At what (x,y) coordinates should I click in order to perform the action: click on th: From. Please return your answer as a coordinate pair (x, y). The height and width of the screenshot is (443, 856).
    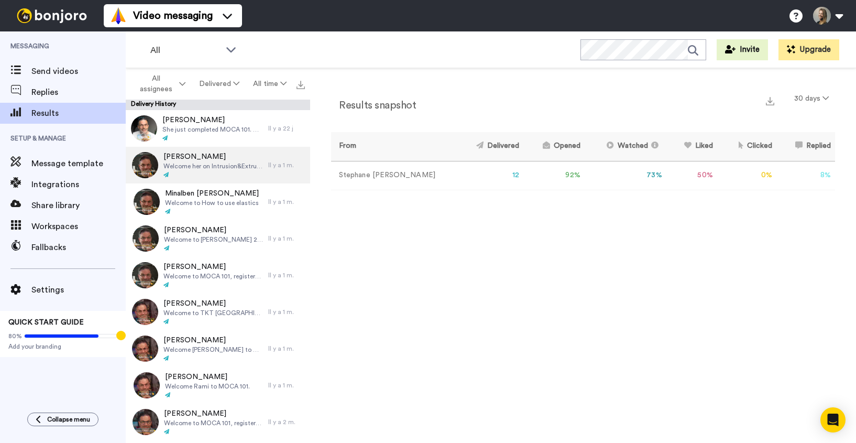
    Looking at the image, I should click on (393, 146).